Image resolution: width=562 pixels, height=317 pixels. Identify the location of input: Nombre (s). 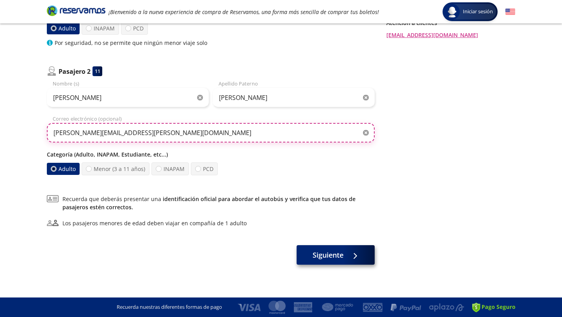
(128, 98).